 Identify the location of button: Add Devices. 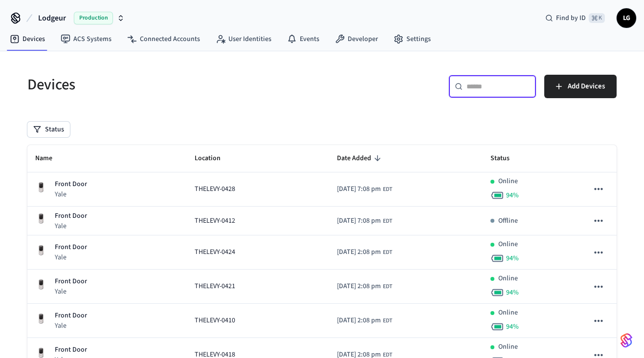
(580, 86).